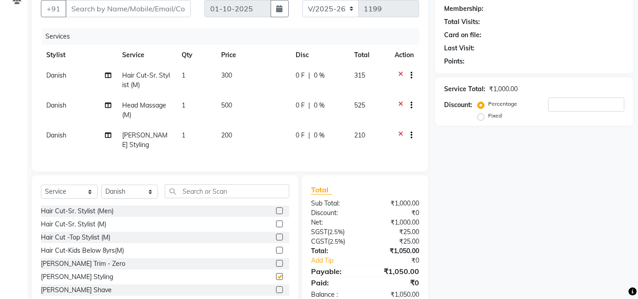  What do you see at coordinates (335, 223) in the screenshot?
I see `div: Net:` at bounding box center [335, 223].